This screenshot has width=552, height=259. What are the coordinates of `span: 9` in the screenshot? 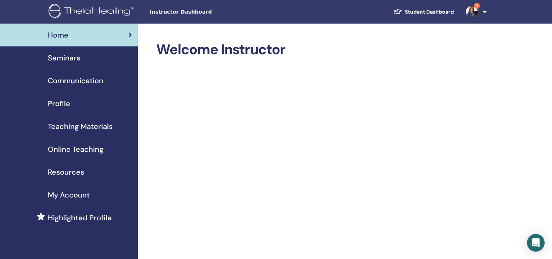 It's located at (477, 6).